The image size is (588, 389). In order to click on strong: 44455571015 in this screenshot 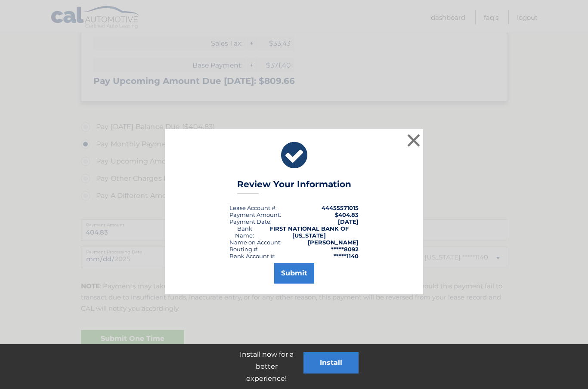, I will do `click(340, 208)`.